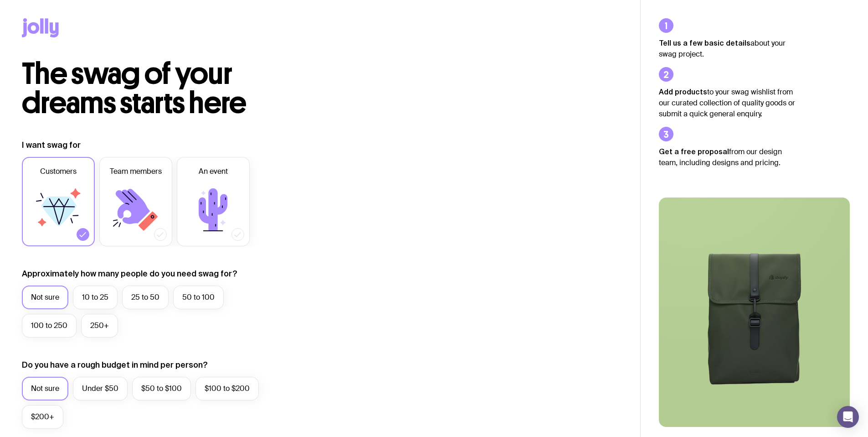 Image resolution: width=868 pixels, height=437 pixels. Describe the element at coordinates (58, 171) in the screenshot. I see `span: Customers` at that location.